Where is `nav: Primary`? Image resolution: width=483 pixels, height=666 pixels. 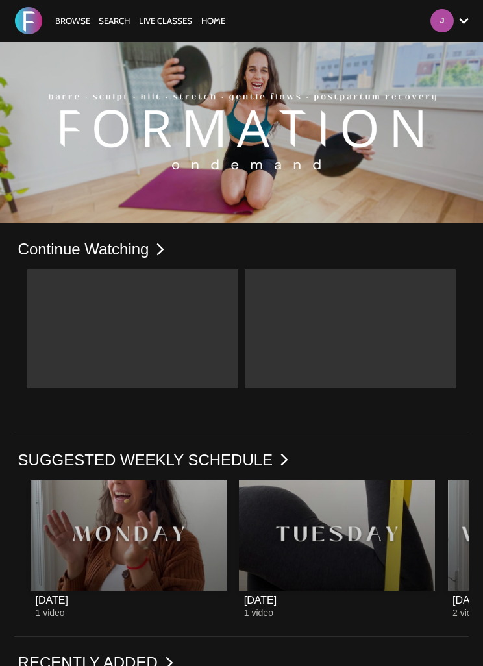
nav: Primary is located at coordinates (140, 21).